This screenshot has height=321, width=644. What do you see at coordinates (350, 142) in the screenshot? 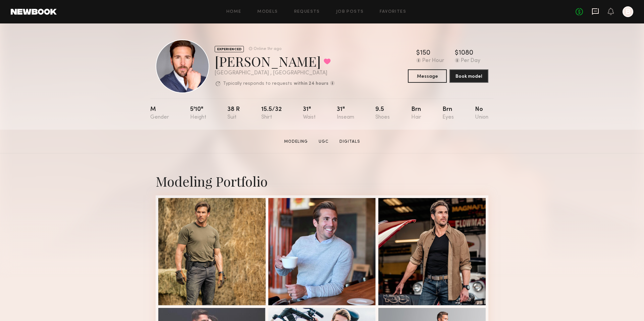
I see `a: Digitals` at bounding box center [350, 142].